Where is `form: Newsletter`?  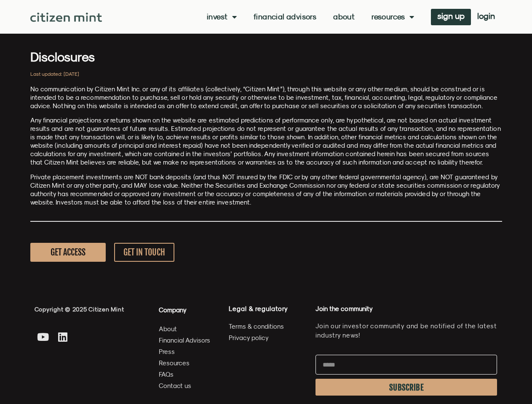
form: Newsletter is located at coordinates (406, 377).